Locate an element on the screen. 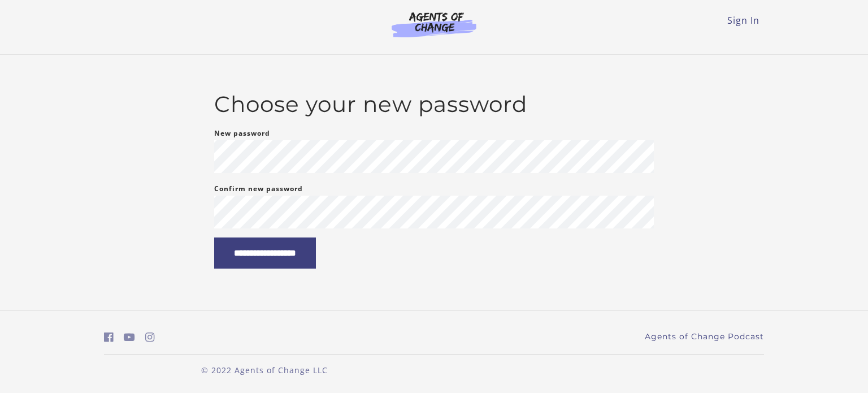 The width and height of the screenshot is (868, 393). i: https://www.instagram.com/agentsofchangeprep/ (Open in a new window) is located at coordinates (150, 336).